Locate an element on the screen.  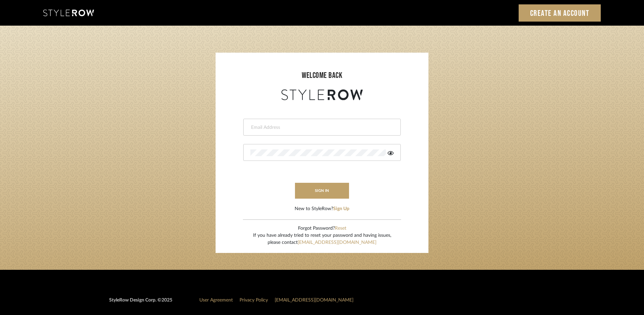
button: sign in is located at coordinates (322, 191).